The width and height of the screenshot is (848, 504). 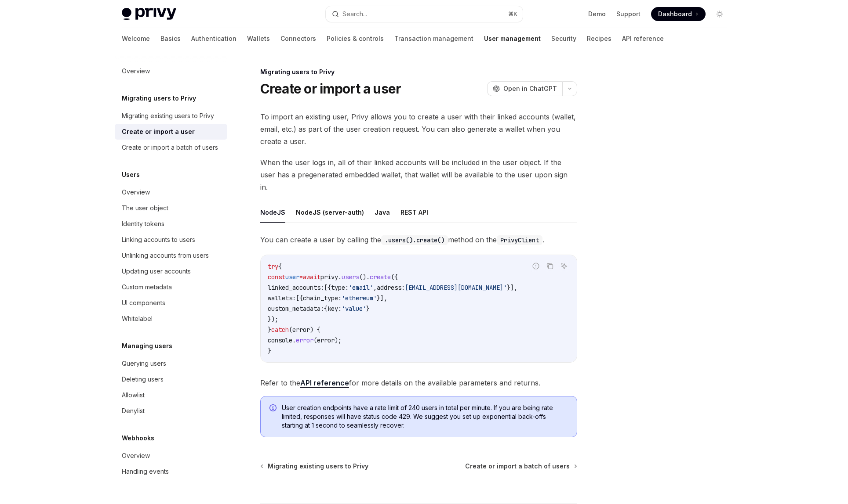 What do you see at coordinates (354, 309) in the screenshot?
I see `span: 'value'` at bounding box center [354, 309].